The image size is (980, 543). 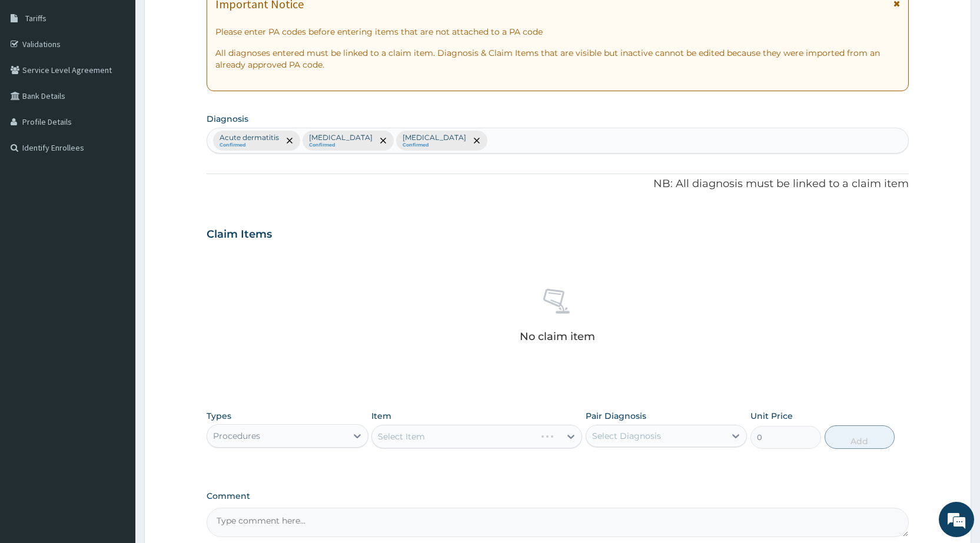 I want to click on div: Minimize live chat window, so click(x=207, y=20).